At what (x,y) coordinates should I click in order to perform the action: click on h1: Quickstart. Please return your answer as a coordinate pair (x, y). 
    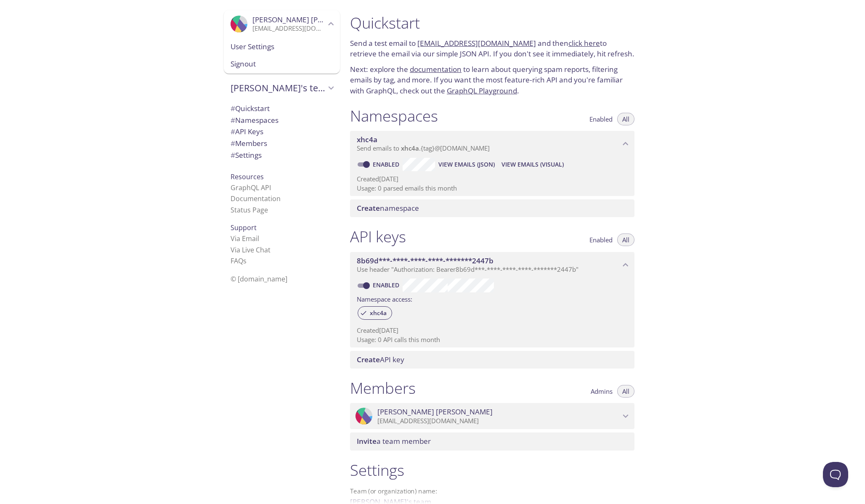
    Looking at the image, I should click on (493, 23).